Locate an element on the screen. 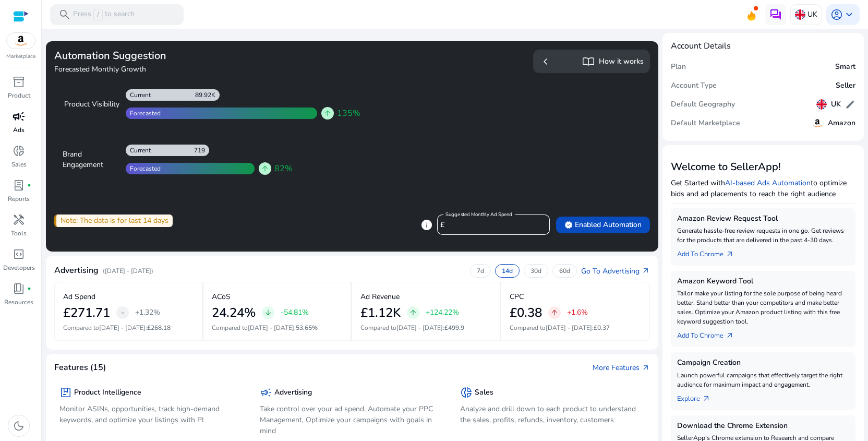 This screenshot has height=441, width=868. span: lab_profile is located at coordinates (18, 185).